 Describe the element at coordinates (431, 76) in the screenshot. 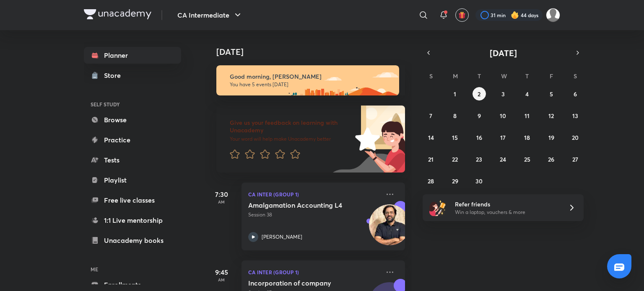

I see `abbr: Sunday` at that location.